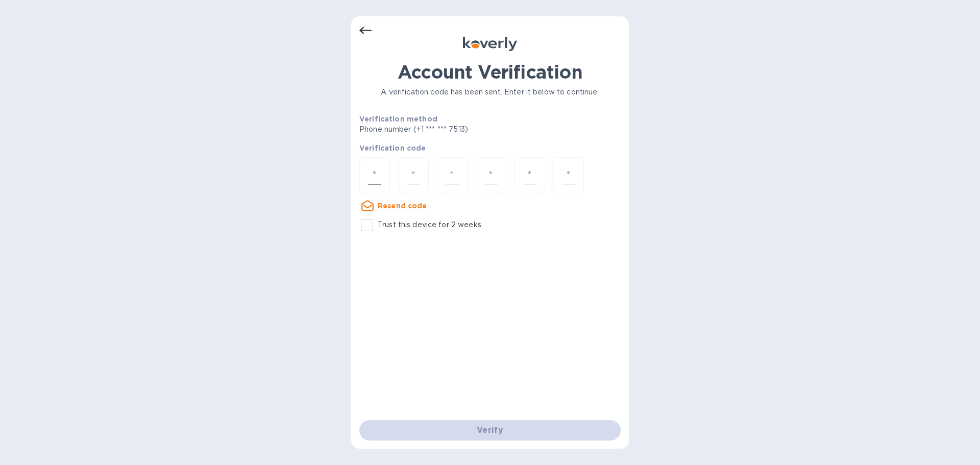 Image resolution: width=980 pixels, height=465 pixels. What do you see at coordinates (430, 224) in the screenshot?
I see `p: Trust this device for 2 weeks` at bounding box center [430, 224].